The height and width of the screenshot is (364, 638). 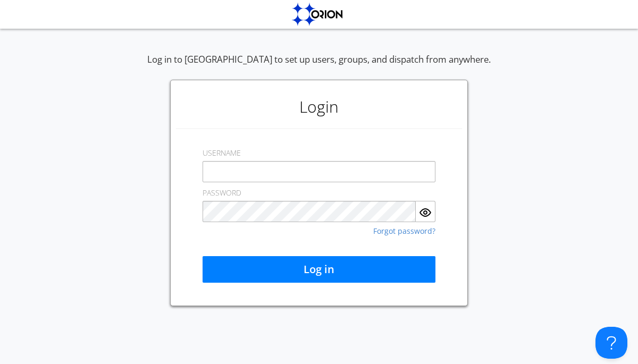 What do you see at coordinates (221, 193) in the screenshot?
I see `label: PASSWORD` at bounding box center [221, 193].